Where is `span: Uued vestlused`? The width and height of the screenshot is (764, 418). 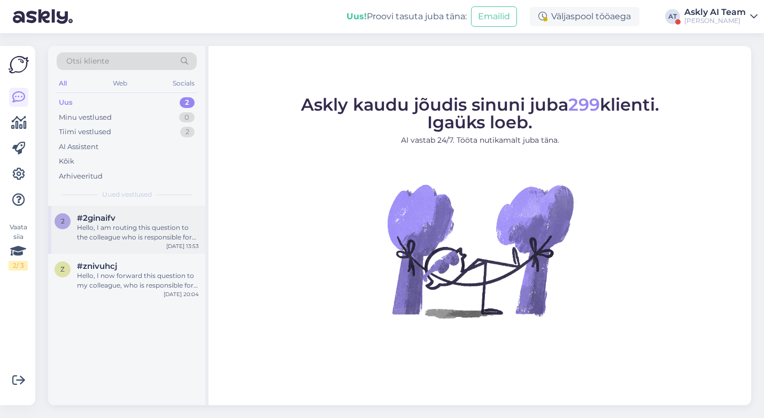 span: Uued vestlused is located at coordinates (127, 195).